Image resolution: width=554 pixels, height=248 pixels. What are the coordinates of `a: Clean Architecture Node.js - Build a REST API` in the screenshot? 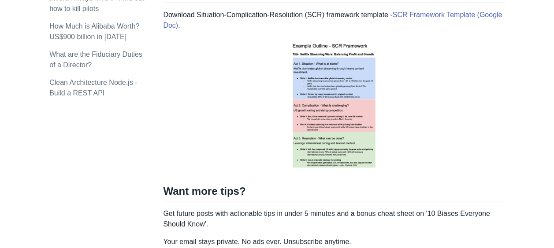 It's located at (93, 88).